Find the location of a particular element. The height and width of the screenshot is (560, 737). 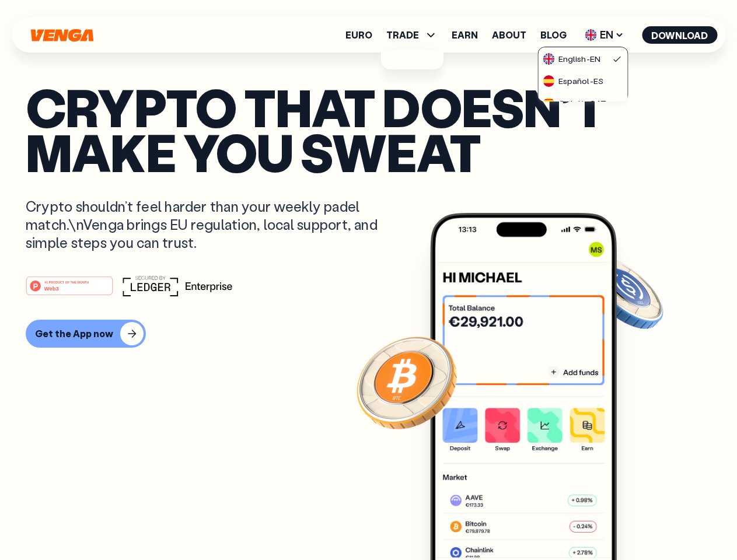

a: Blog is located at coordinates (553, 35).